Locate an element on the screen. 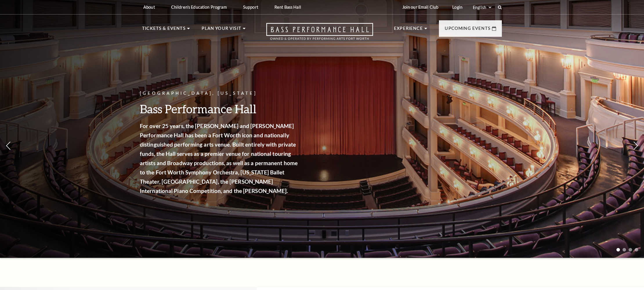 This screenshot has height=290, width=644. p: About is located at coordinates (149, 7).